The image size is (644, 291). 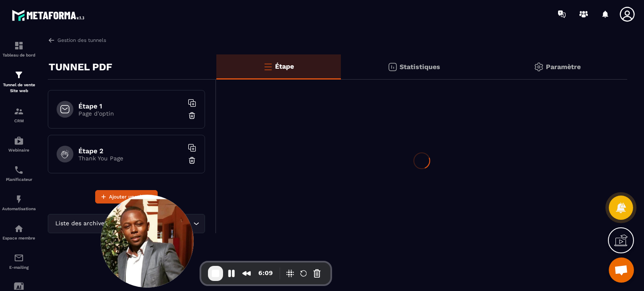 I want to click on p: Page d'optin, so click(x=131, y=114).